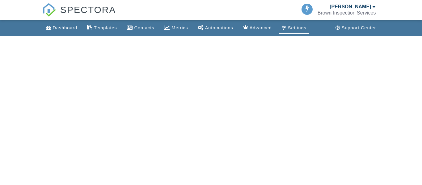 Image resolution: width=422 pixels, height=185 pixels. I want to click on a: Settings, so click(294, 28).